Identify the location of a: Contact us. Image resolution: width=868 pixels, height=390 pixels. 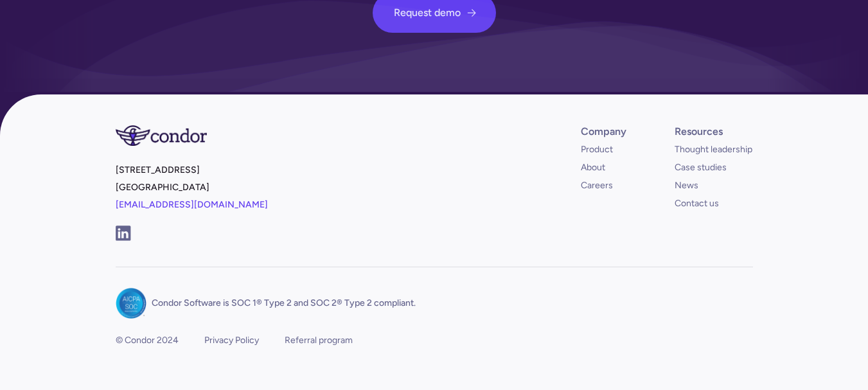
(697, 204).